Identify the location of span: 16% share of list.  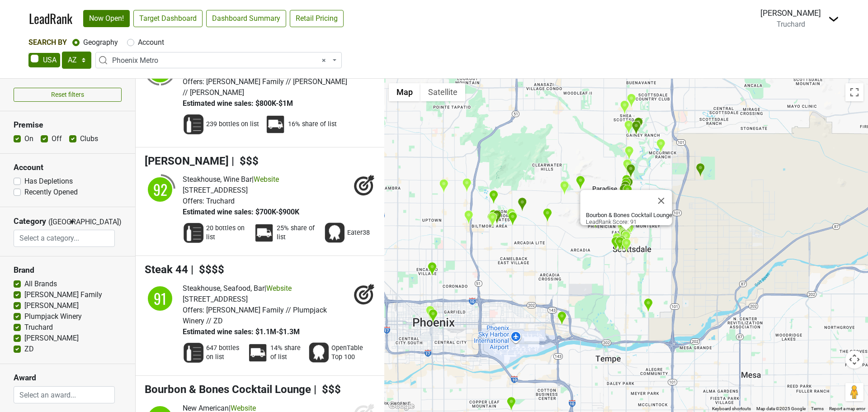
(312, 124).